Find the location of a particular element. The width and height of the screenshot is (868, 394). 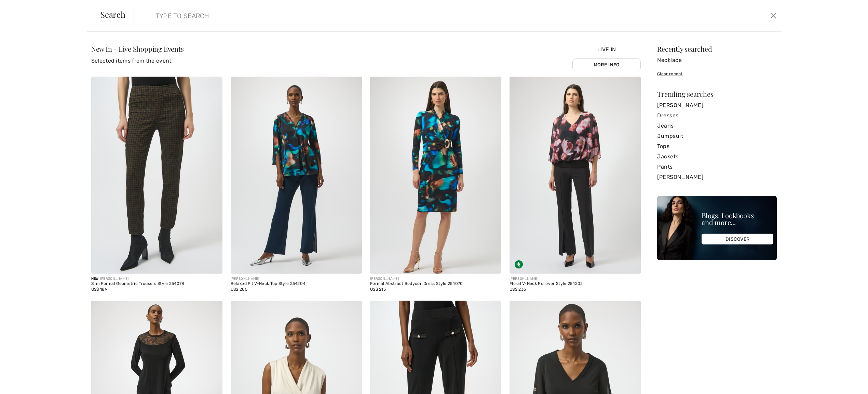

span: US$ 235 is located at coordinates (518, 289).